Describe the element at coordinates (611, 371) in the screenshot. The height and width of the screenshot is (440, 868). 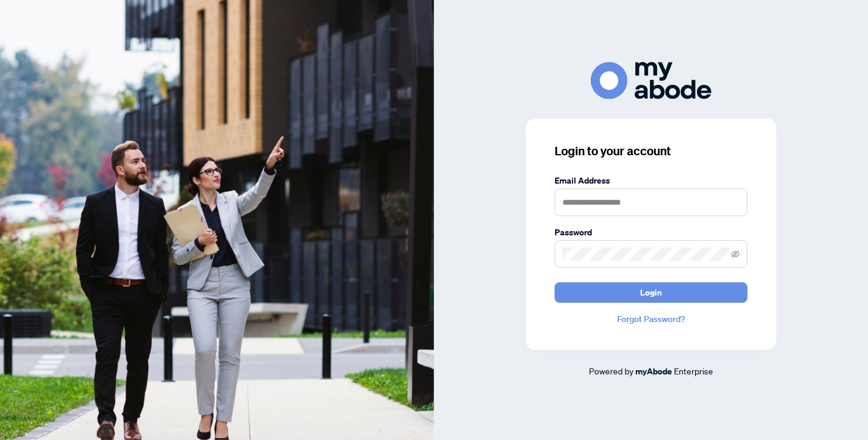
I see `span: Powered by` at that location.